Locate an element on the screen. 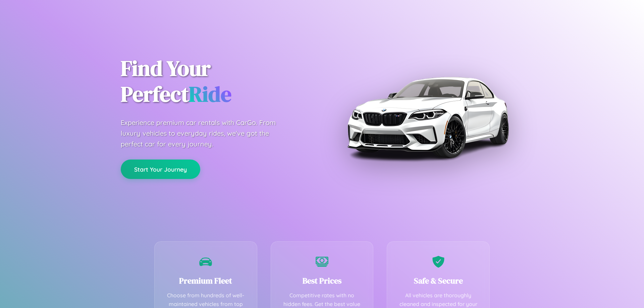  h3: Safe & Secure is located at coordinates (438, 281).